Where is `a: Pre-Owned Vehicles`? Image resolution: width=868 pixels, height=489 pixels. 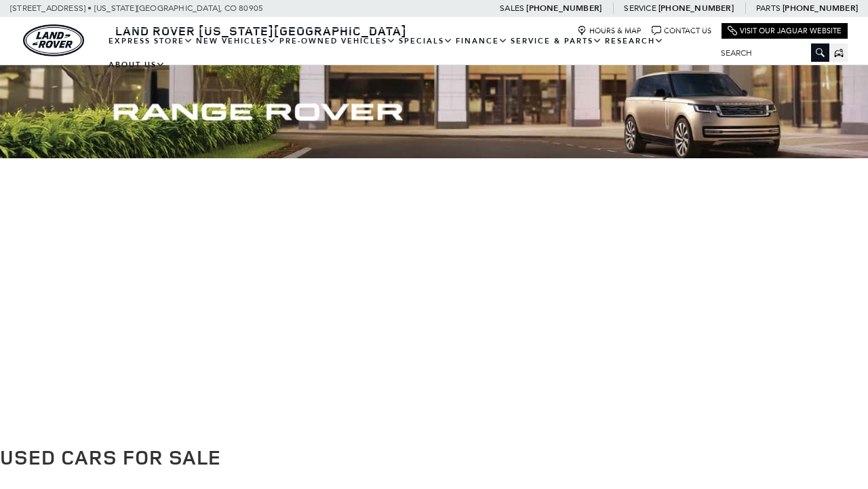
a: Pre-Owned Vehicles is located at coordinates (338, 41).